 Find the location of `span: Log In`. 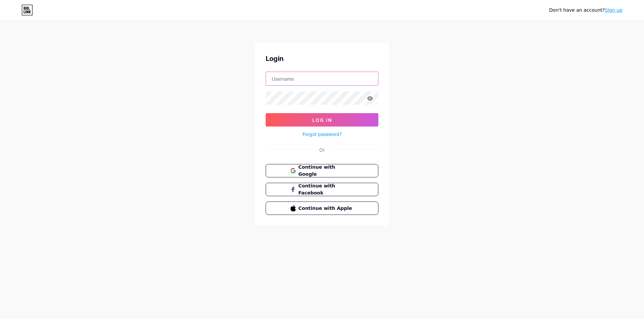

span: Log In is located at coordinates (322, 120).